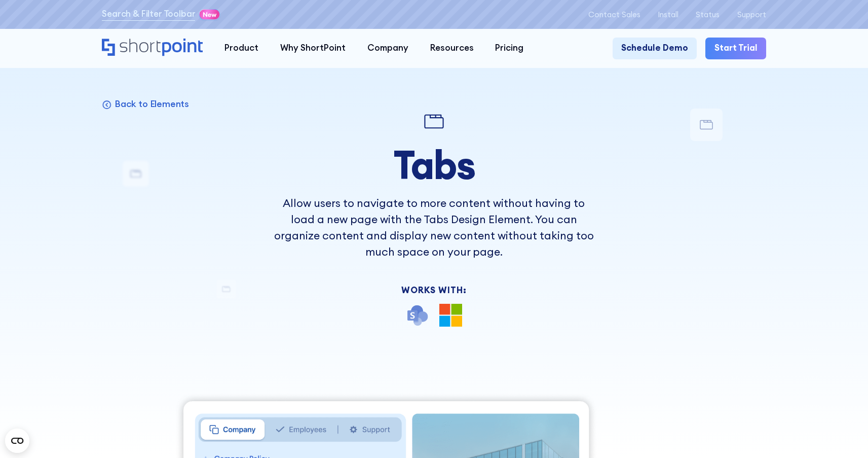  Describe the element at coordinates (313, 48) in the screenshot. I see `a: Why ShortPoint` at that location.